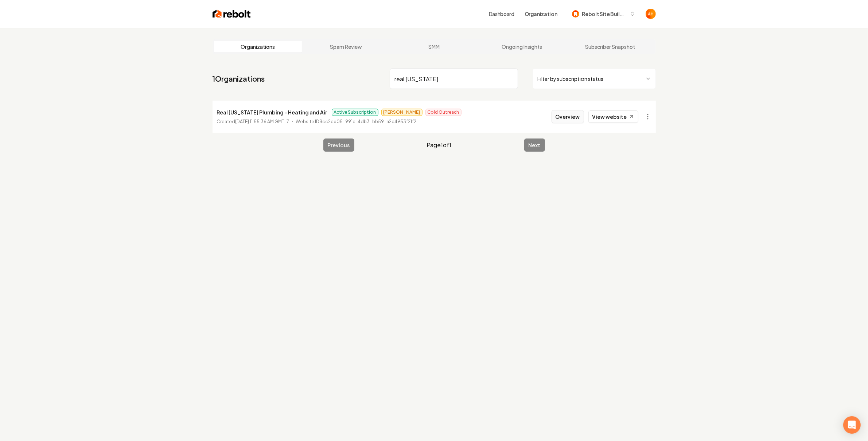 The height and width of the screenshot is (441, 868). What do you see at coordinates (346, 46) in the screenshot?
I see `a: Spam Review` at bounding box center [346, 46].